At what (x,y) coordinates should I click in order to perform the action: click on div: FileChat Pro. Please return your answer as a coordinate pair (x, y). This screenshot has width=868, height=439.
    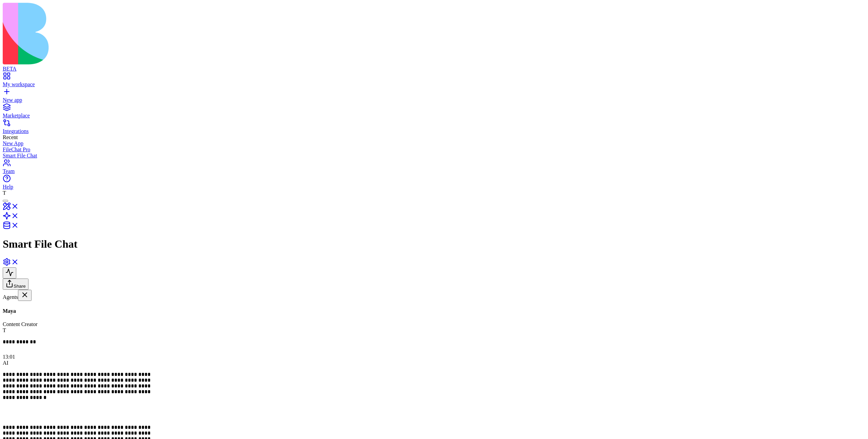
    Looking at the image, I should click on (434, 150).